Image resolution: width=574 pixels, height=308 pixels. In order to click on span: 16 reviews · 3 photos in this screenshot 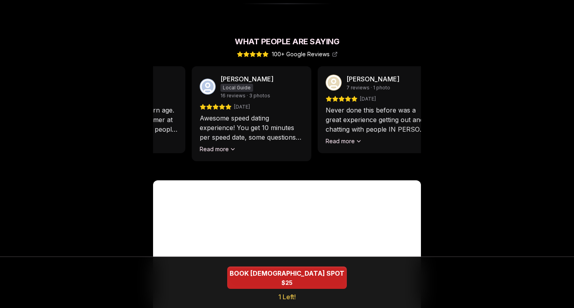, I will do `click(245, 96)`.